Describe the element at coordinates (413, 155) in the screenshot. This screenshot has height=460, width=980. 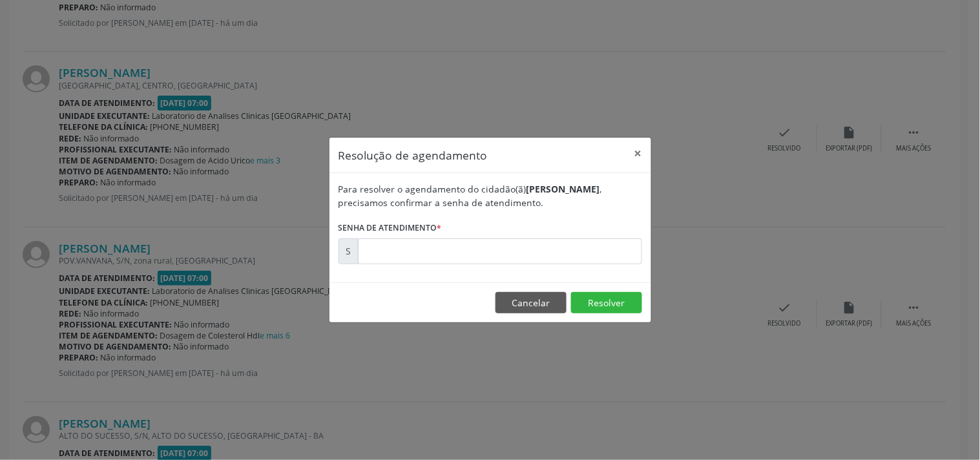
I see `h5: Resolução de agendamento` at that location.